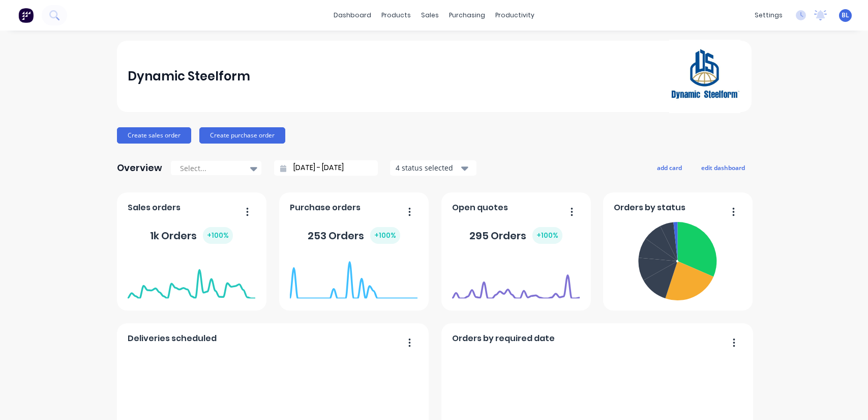 The image size is (868, 420). What do you see at coordinates (845, 15) in the screenshot?
I see `span: BL` at bounding box center [845, 15].